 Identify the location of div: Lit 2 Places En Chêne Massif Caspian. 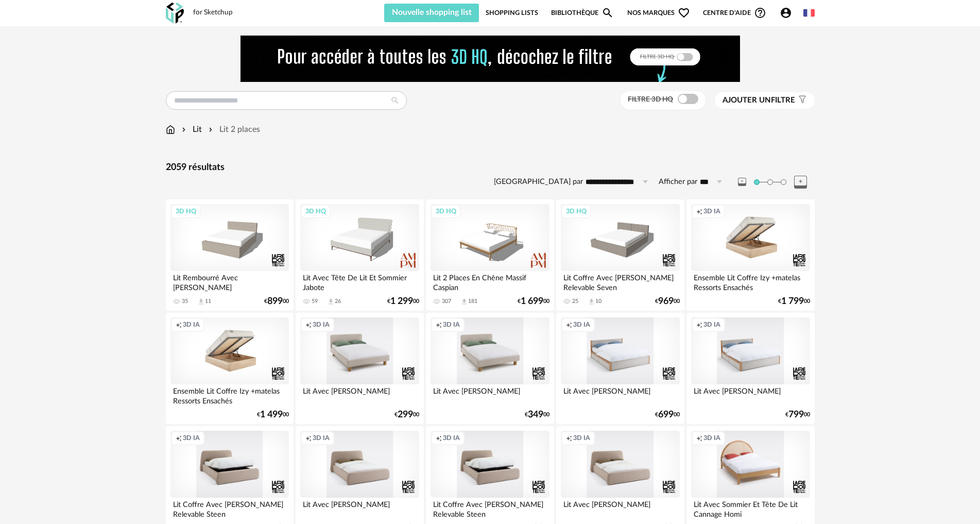
(490, 281).